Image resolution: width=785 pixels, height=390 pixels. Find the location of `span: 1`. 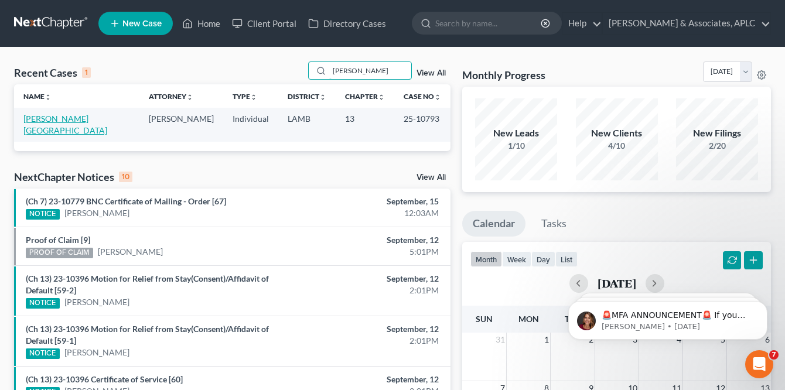

span: 1 is located at coordinates (547, 340).